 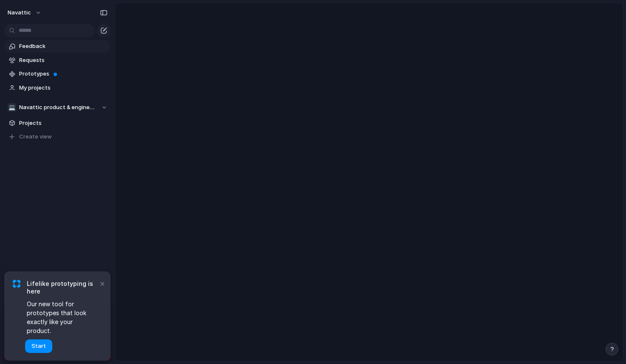 I want to click on span: Prototypes, so click(x=63, y=74).